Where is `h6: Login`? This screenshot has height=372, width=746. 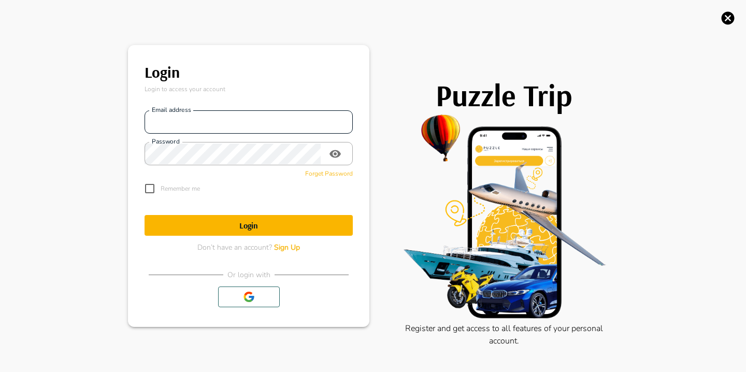
h6: Login is located at coordinates (249, 72).